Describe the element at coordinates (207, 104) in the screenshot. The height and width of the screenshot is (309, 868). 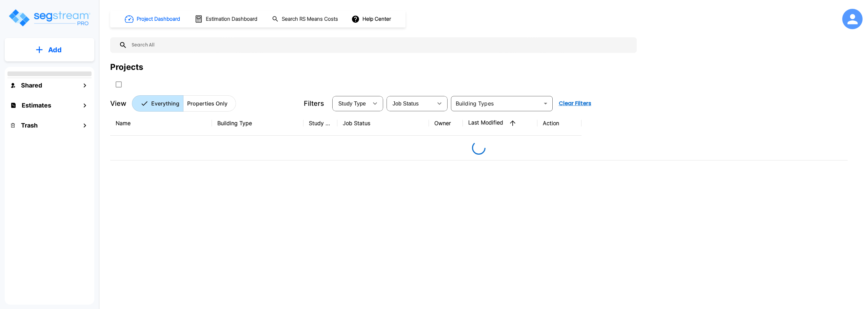
I see `p: Properties Only` at that location.